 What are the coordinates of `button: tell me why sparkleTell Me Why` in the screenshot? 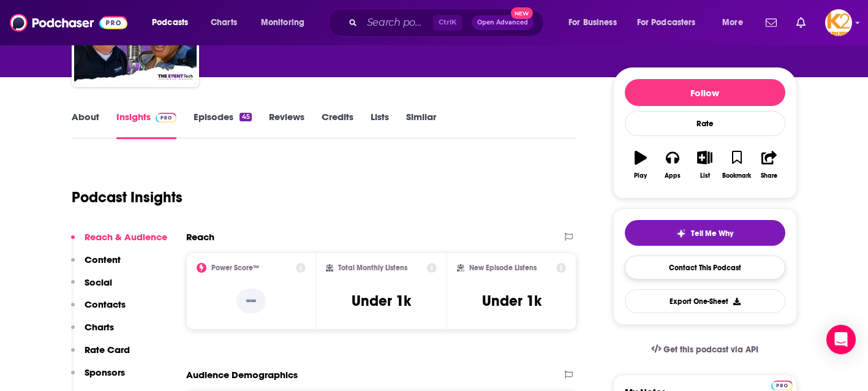 It's located at (705, 233).